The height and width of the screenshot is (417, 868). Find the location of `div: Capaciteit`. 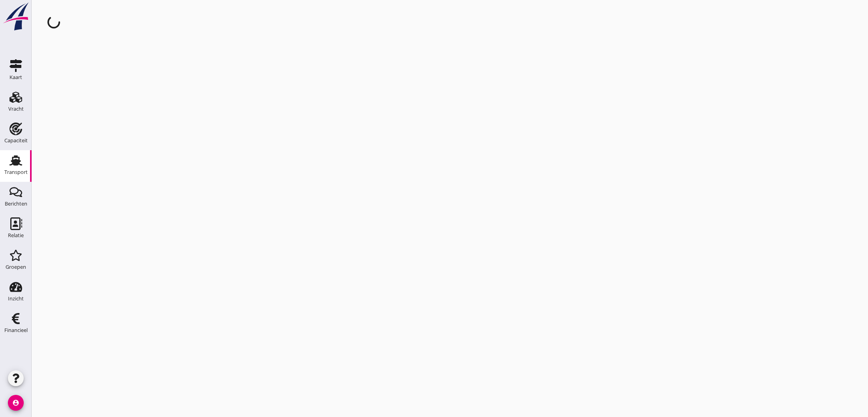

div: Capaciteit is located at coordinates (16, 140).